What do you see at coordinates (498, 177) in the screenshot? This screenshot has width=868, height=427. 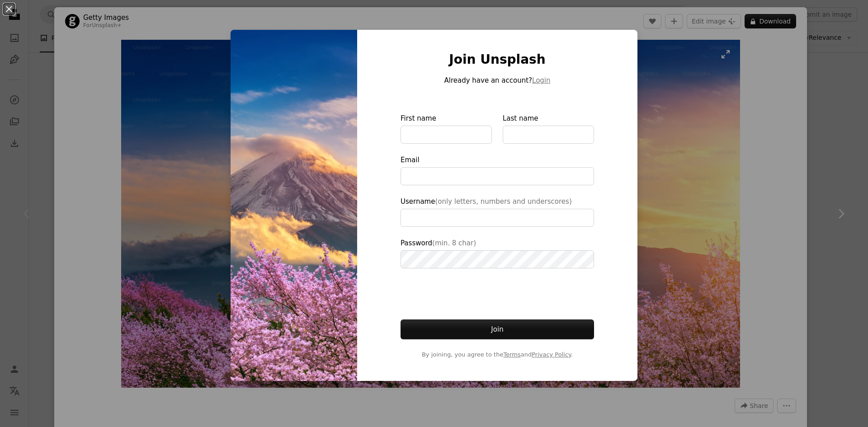 I see `input: Email` at bounding box center [498, 177].